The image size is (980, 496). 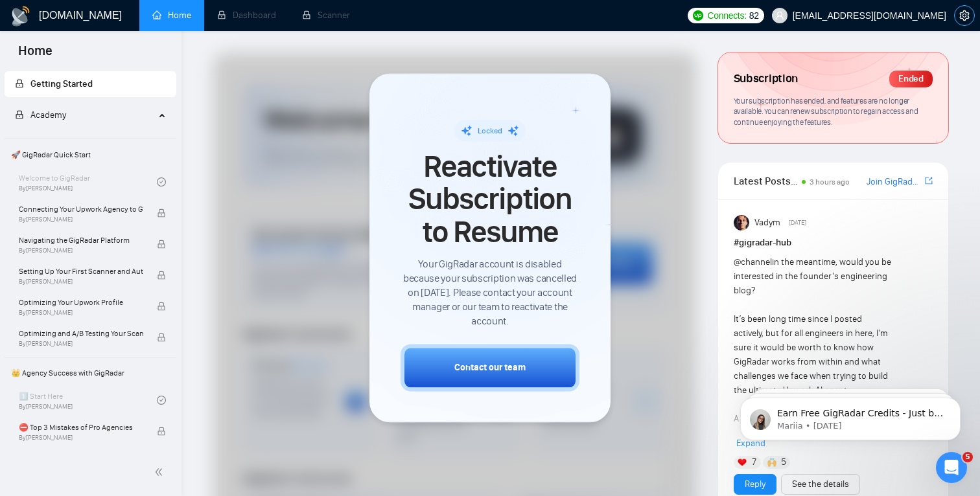 I want to click on span: 7, so click(x=754, y=463).